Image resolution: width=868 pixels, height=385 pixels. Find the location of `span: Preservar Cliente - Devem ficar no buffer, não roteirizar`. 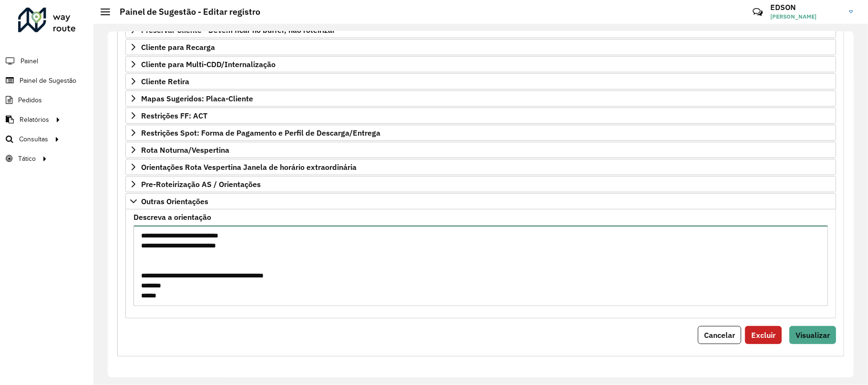

span: Preservar Cliente - Devem ficar no buffer, não roteirizar is located at coordinates (238, 30).